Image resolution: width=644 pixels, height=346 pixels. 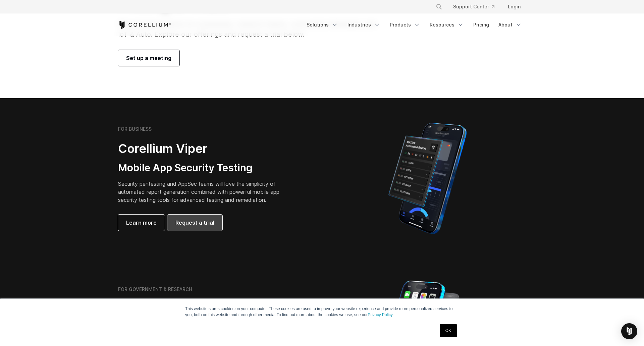 What do you see at coordinates (204, 192) in the screenshot?
I see `p: Security pentesting and AppSec teams will love the simplicity of automated report generation comb...` at bounding box center [204, 192].